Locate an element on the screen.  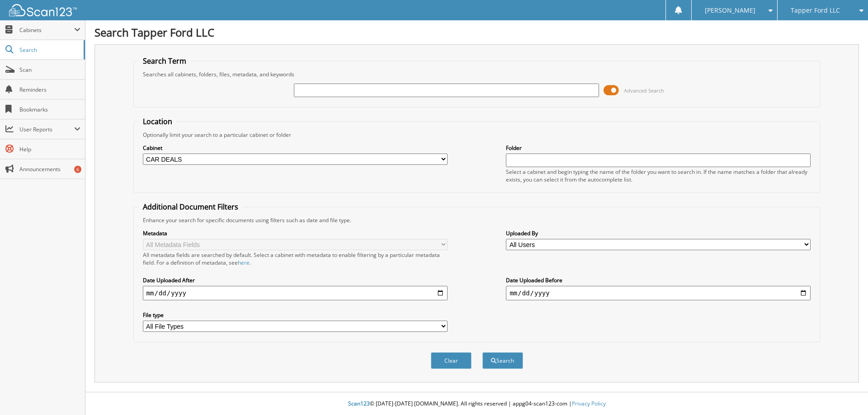
span: Scan is located at coordinates (49, 69).